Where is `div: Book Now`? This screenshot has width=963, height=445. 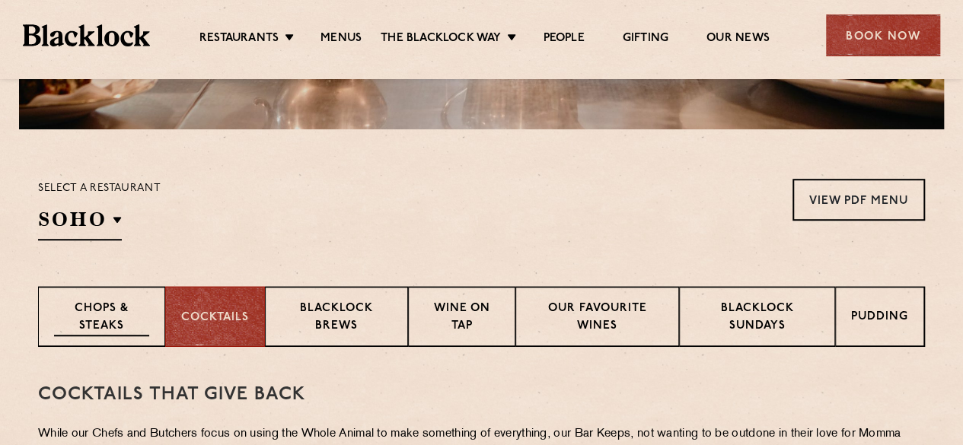
div: Book Now is located at coordinates (883, 35).